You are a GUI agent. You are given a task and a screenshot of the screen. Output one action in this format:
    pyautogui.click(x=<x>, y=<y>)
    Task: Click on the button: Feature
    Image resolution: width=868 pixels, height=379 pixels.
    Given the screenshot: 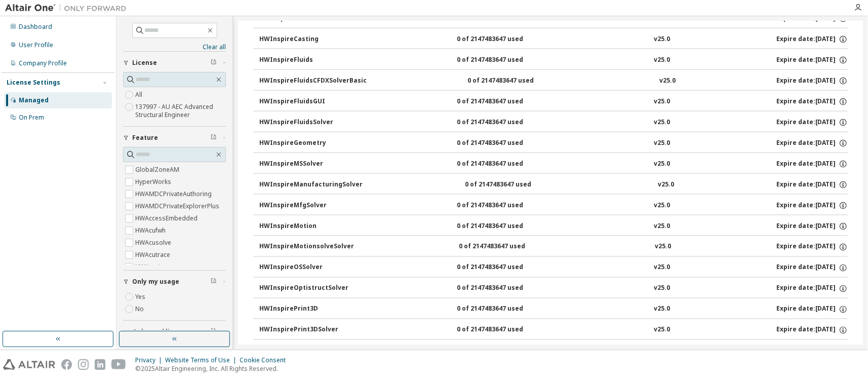 What is the action you would take?
    pyautogui.click(x=174, y=138)
    